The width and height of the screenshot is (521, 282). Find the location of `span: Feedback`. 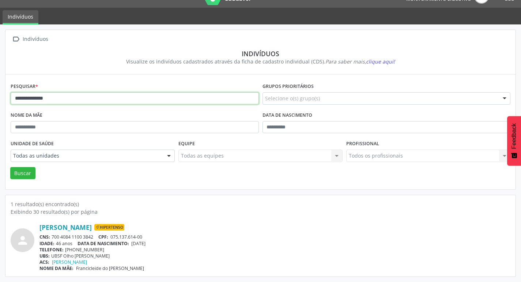

span: Feedback is located at coordinates (514, 136).